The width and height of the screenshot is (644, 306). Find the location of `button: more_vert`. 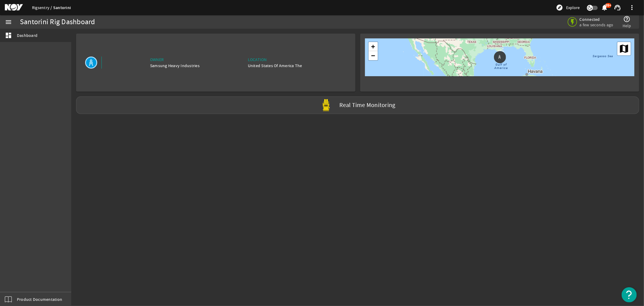

button: more_vert is located at coordinates (632, 7).